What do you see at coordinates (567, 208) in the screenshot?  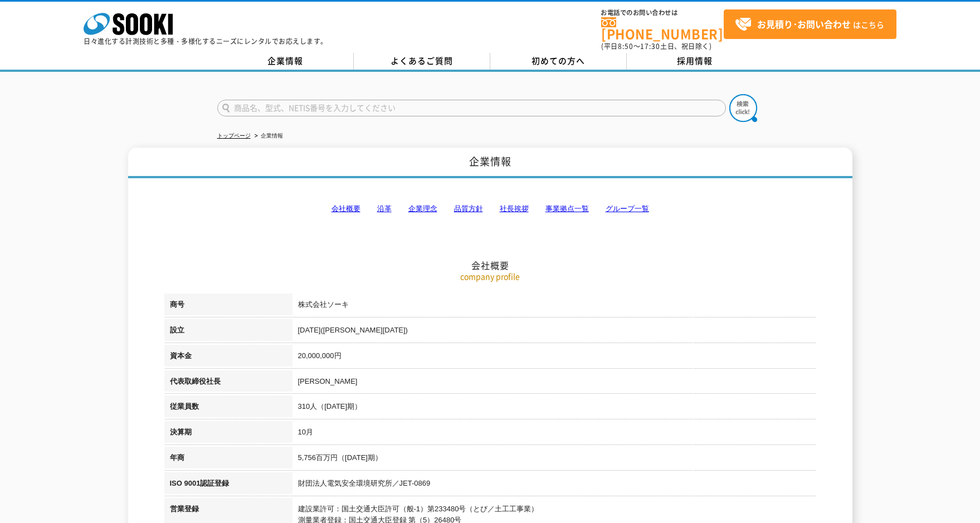 I see `a: 事業拠点一覧` at bounding box center [567, 208].